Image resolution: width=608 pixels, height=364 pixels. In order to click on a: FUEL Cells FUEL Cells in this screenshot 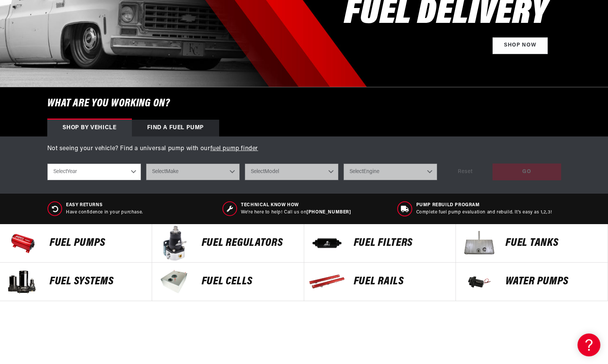, I will do `click(228, 282)`.